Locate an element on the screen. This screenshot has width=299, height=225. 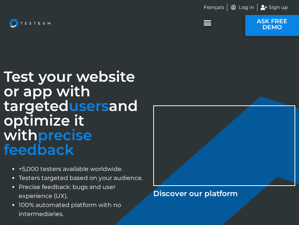
a: ASK FREE DEMO is located at coordinates (272, 24).